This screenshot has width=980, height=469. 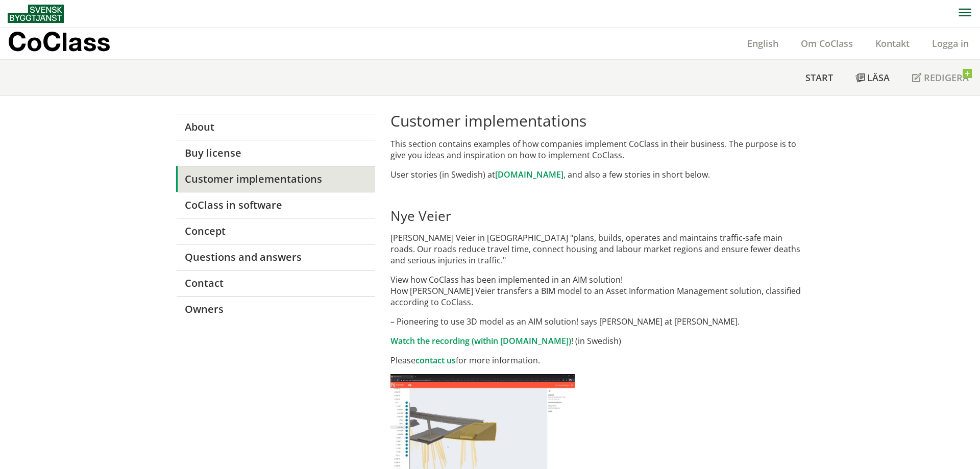 What do you see at coordinates (275, 309) in the screenshot?
I see `a: Owners` at bounding box center [275, 309].